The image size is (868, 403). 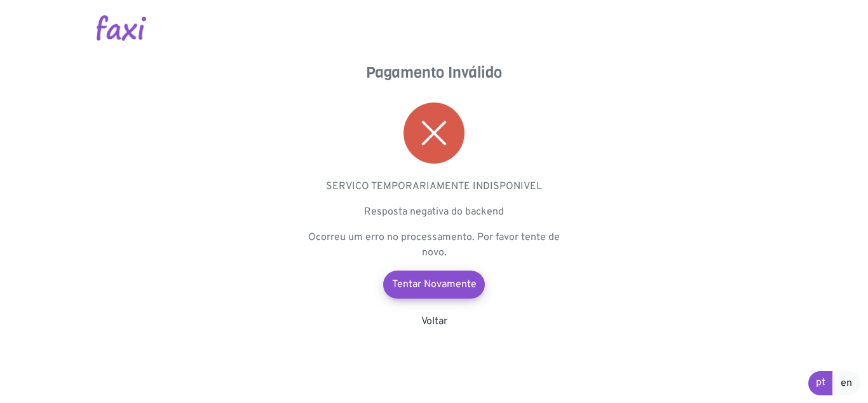 What do you see at coordinates (434, 321) in the screenshot?
I see `a: Voltar` at bounding box center [434, 321].